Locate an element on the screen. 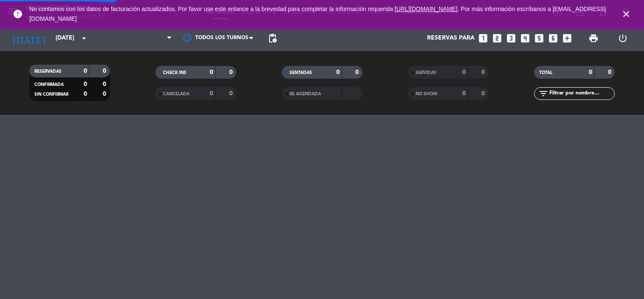  i: looks_one is located at coordinates (484, 38).